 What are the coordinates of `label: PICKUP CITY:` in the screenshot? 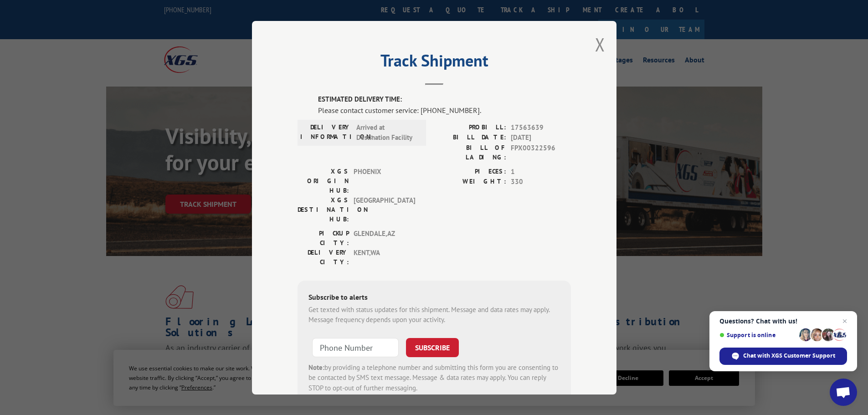 It's located at (323, 238).